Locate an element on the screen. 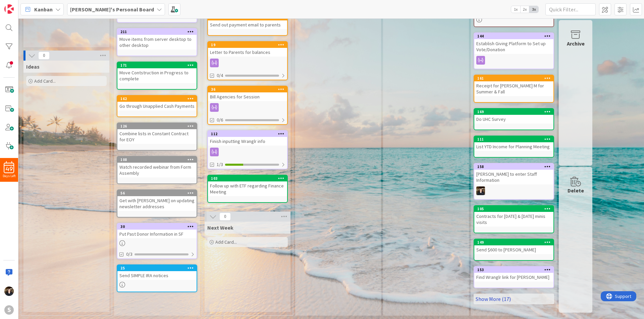 The height and width of the screenshot is (319, 644). div: 126Combine lists in Constant Contract for EOY is located at coordinates (157, 134).